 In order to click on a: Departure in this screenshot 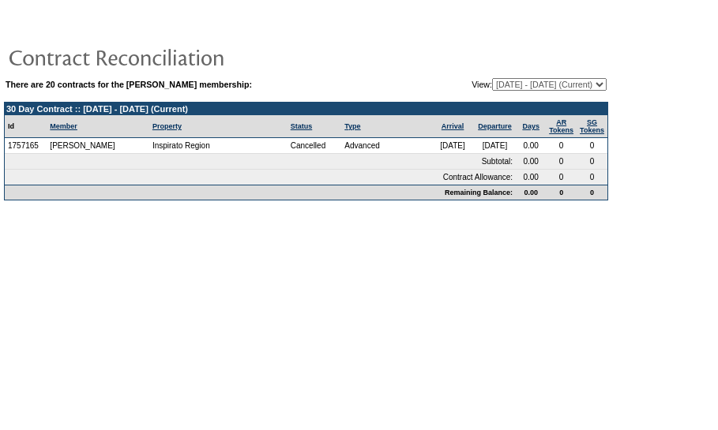, I will do `click(494, 126)`.